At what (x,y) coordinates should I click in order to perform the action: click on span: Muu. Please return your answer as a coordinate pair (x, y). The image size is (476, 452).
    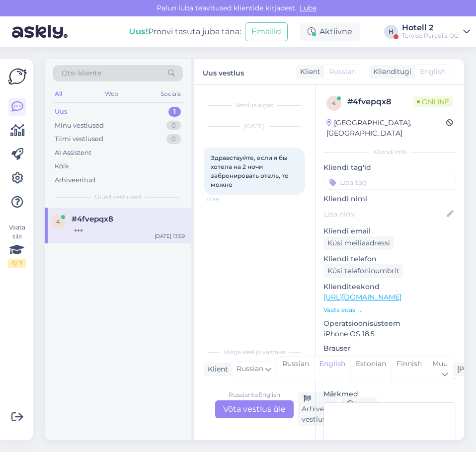
    Looking at the image, I should click on (440, 364).